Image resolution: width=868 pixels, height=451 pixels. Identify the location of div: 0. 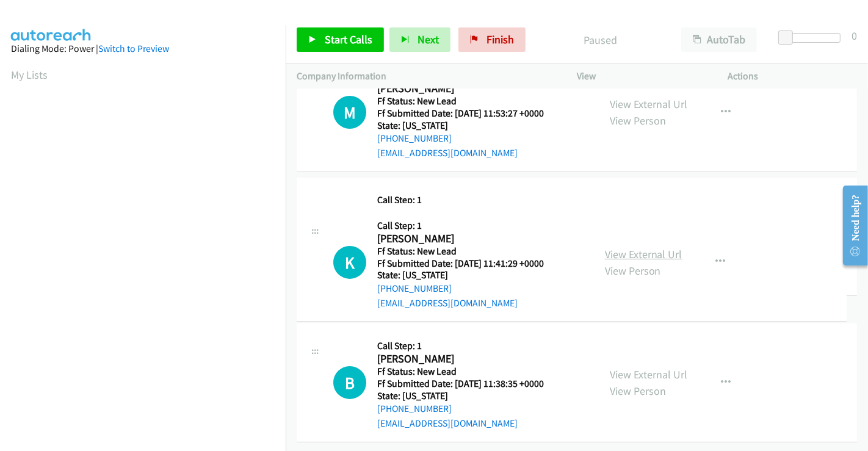
(854, 35).